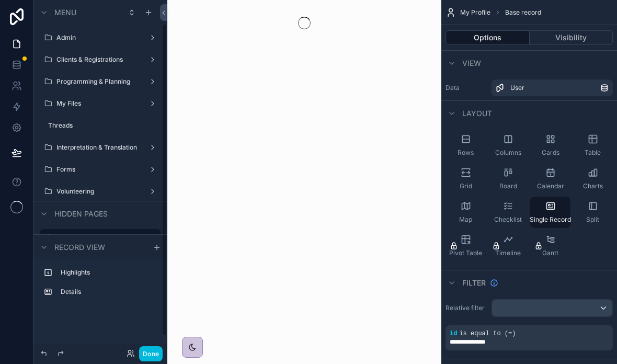 The width and height of the screenshot is (617, 364). I want to click on button: Split, so click(593, 212).